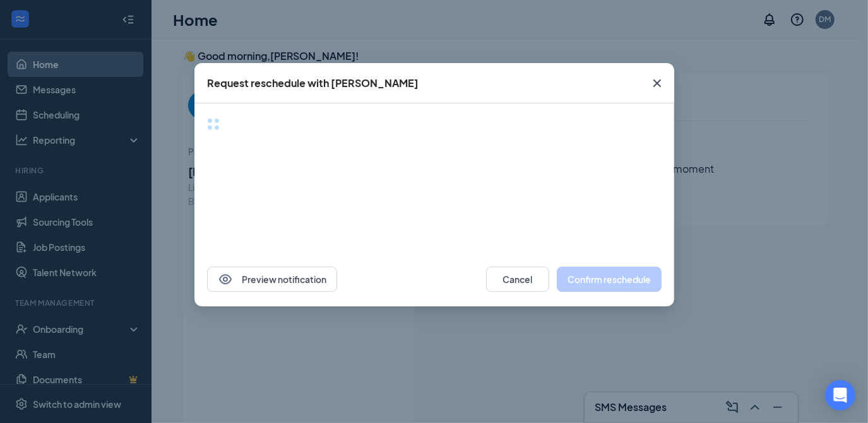 Image resolution: width=868 pixels, height=423 pixels. I want to click on button: EyePreview notification, so click(272, 279).